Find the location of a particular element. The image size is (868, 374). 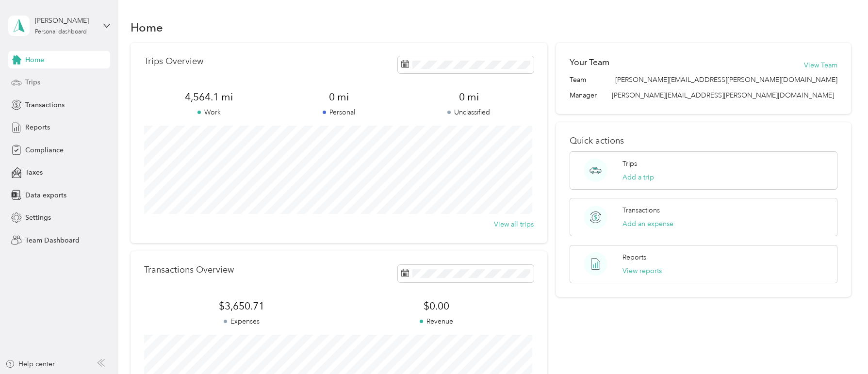

p: Transactions Overview is located at coordinates (189, 270).